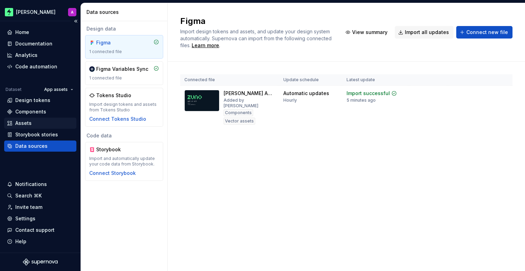 The width and height of the screenshot is (525, 271). Describe the element at coordinates (118, 119) in the screenshot. I see `div: Connect Tokens Studio` at that location.